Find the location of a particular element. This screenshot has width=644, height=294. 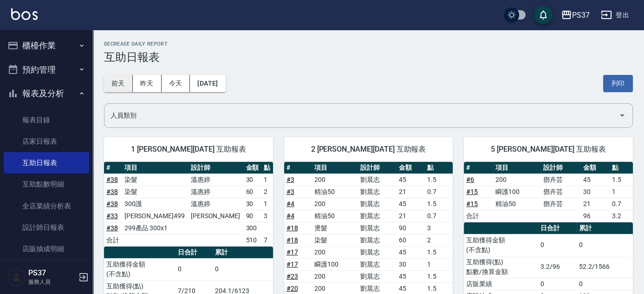

a: 店家日報表 is located at coordinates (47, 141).